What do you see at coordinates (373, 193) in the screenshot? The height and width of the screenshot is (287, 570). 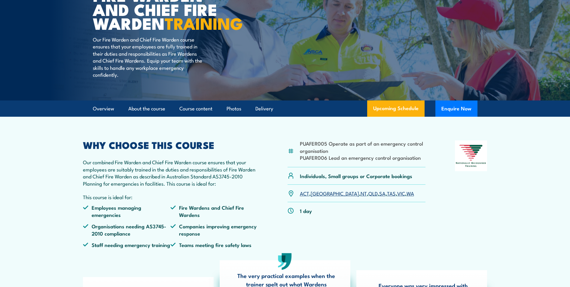 I see `a: QLD` at bounding box center [373, 193].